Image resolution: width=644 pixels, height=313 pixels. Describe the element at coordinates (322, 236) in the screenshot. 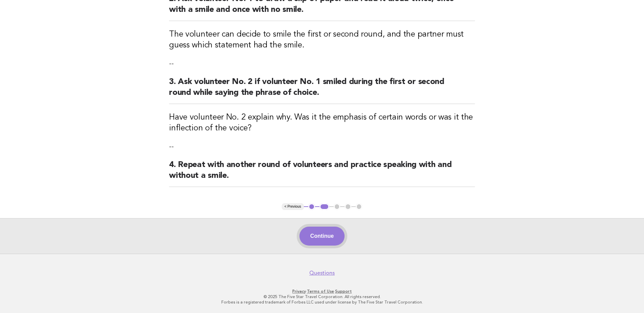

I see `button: Continue` at that location.